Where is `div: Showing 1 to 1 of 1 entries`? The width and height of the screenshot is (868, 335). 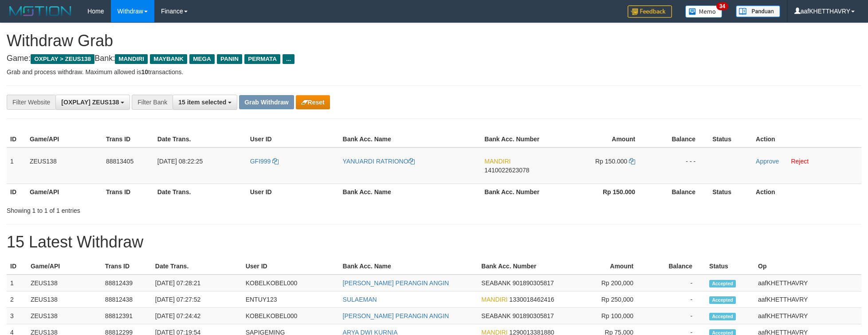 div: Showing 1 to 1 of 1 entries is located at coordinates (180, 209).